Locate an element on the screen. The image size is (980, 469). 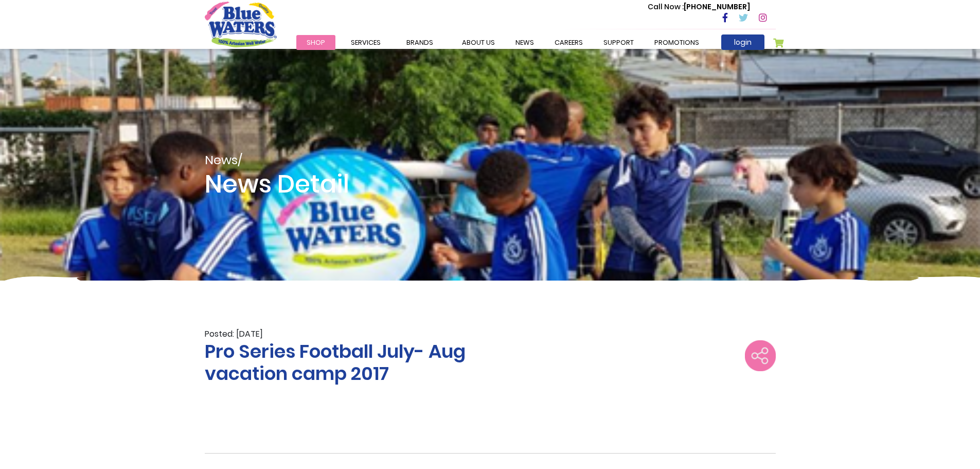
span: Shop is located at coordinates (316, 42).